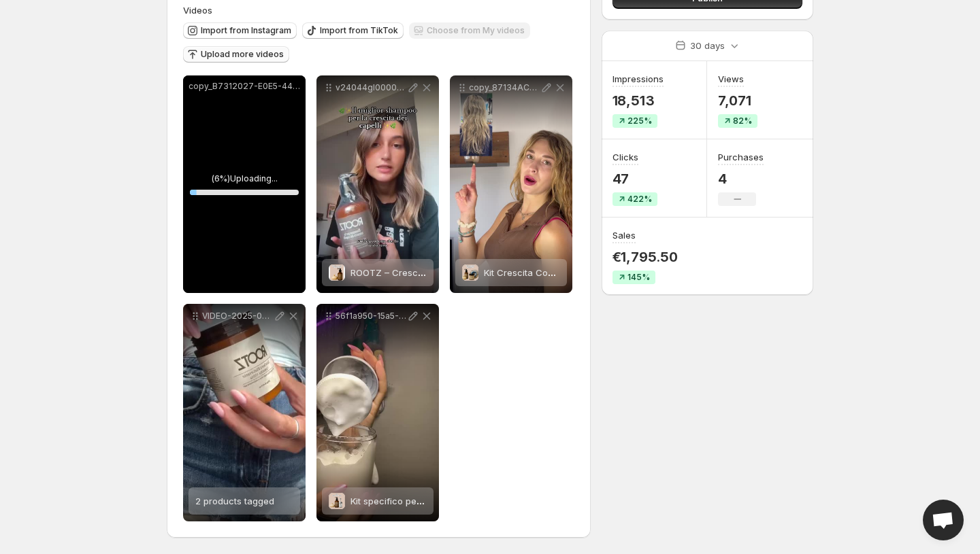 The image size is (980, 554). Describe the element at coordinates (245, 87) in the screenshot. I see `p: copy_B7312027-E0E5-44A3-900A-E258BAEF83A6.MOV` at that location.